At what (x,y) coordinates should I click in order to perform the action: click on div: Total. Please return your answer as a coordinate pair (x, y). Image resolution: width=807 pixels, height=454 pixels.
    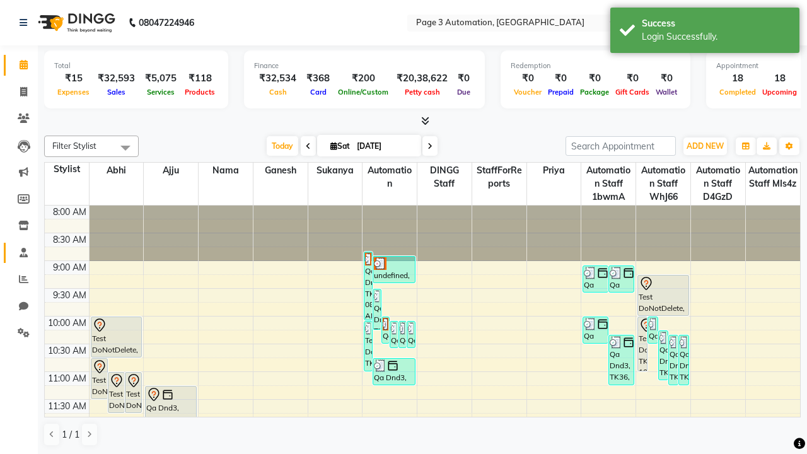
    Looking at the image, I should click on (136, 66).